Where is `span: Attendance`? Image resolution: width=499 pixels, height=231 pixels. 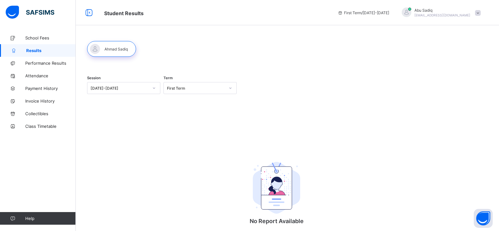
span: Attendance is located at coordinates (50, 76).